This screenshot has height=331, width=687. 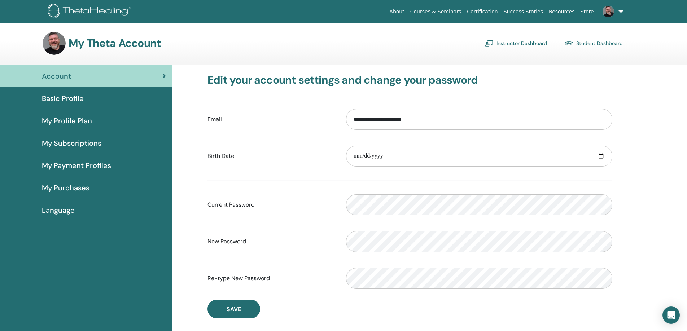 What do you see at coordinates (587, 12) in the screenshot?
I see `a: Store` at bounding box center [587, 12].